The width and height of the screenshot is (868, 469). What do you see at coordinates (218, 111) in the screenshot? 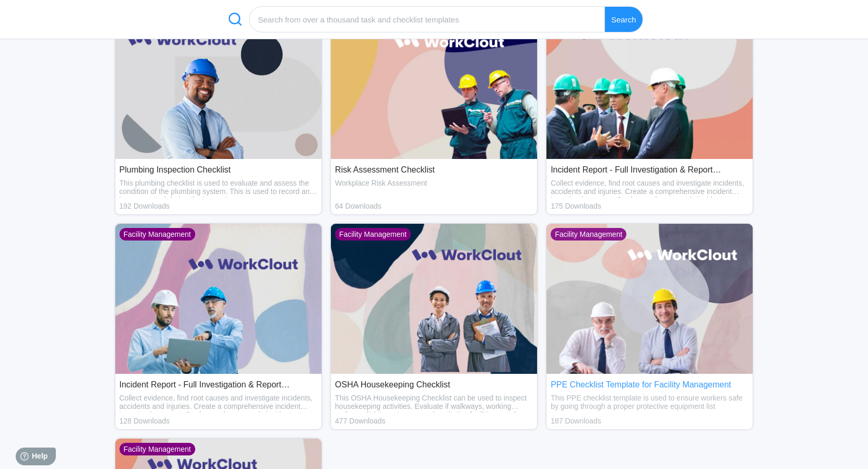
I see `a: Plumbing Inspection ChecklistThis plumbing checklist is used to evaluate and assess the condition...` at bounding box center [218, 111].